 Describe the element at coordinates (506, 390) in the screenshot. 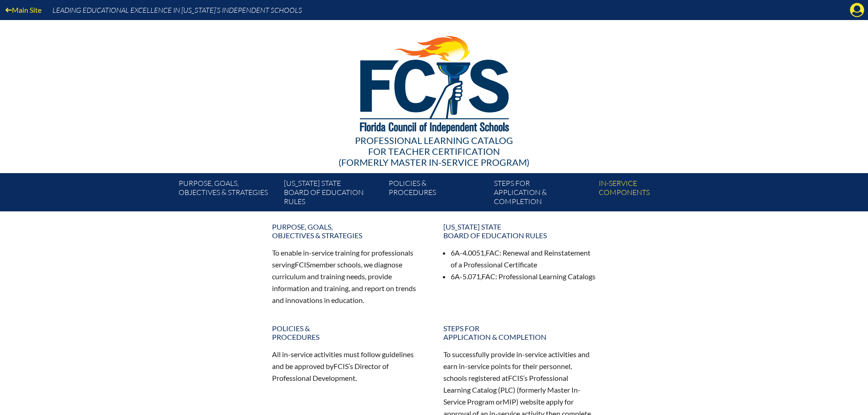

I see `span: PLC` at that location.